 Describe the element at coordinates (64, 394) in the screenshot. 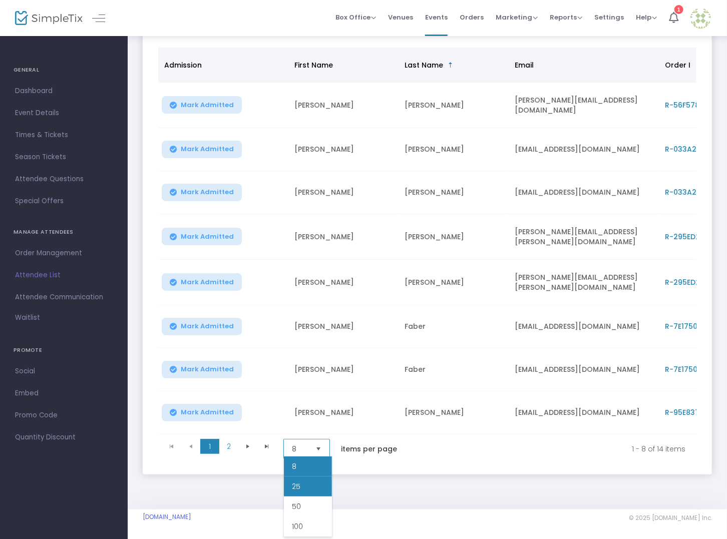

I see `span: Embed` at that location.